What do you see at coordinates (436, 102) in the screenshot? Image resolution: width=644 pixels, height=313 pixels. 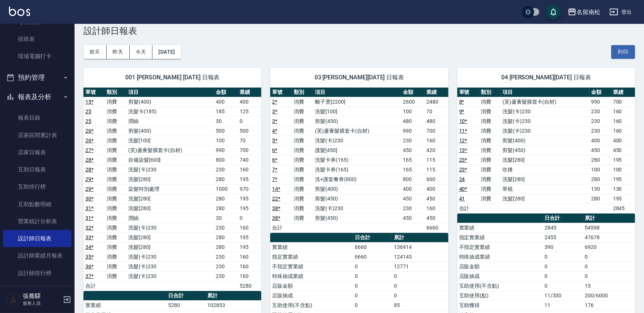 I see `td: 2480` at bounding box center [436, 102].